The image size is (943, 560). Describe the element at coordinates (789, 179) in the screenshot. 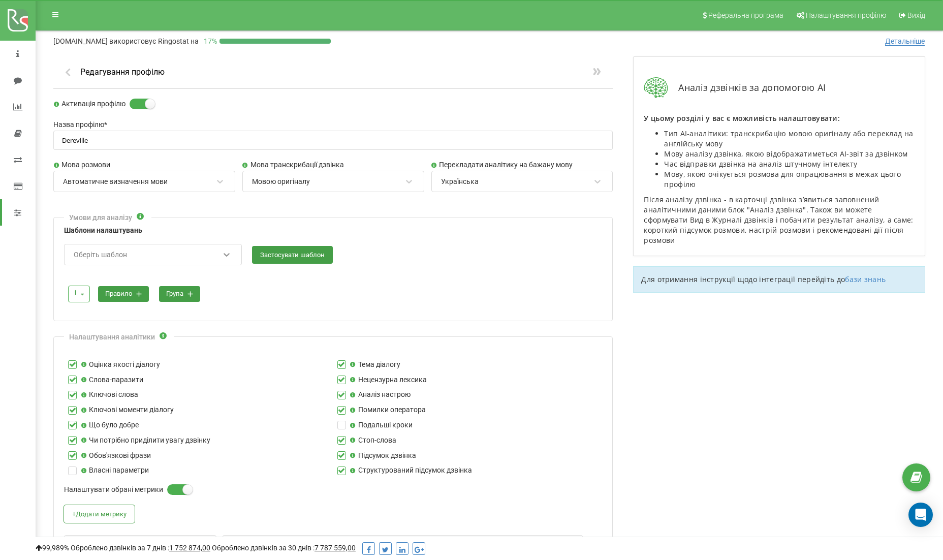

I see `li: Мову, якою очікується розмова для опрацювання в межах цього профілю` at that location.